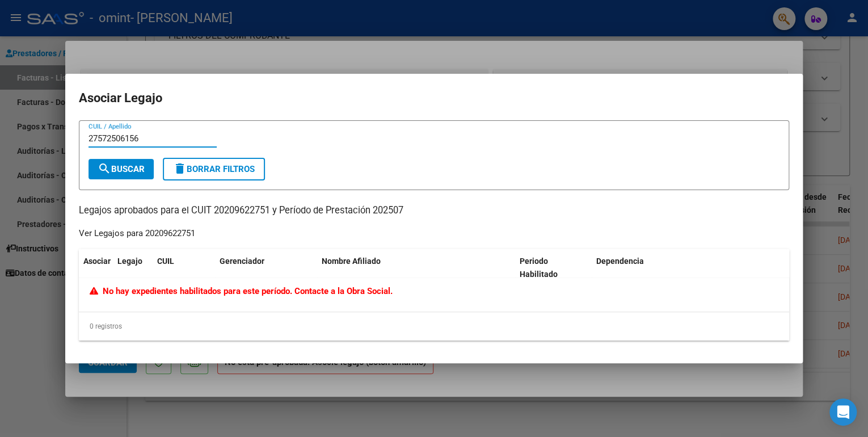 Image resolution: width=868 pixels, height=437 pixels. What do you see at coordinates (241, 291) in the screenshot?
I see `span: No hay expedientes habilitados para este período. Contacte a la Obra Social.` at bounding box center [241, 291].